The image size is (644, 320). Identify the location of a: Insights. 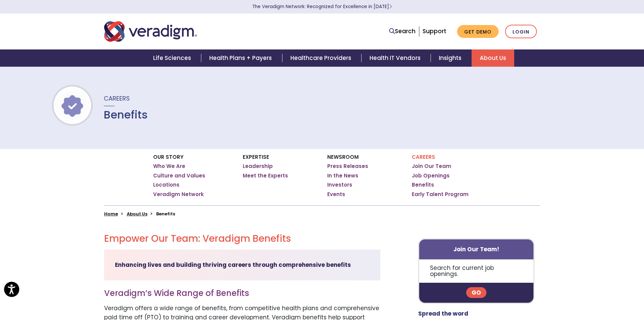
(451, 58).